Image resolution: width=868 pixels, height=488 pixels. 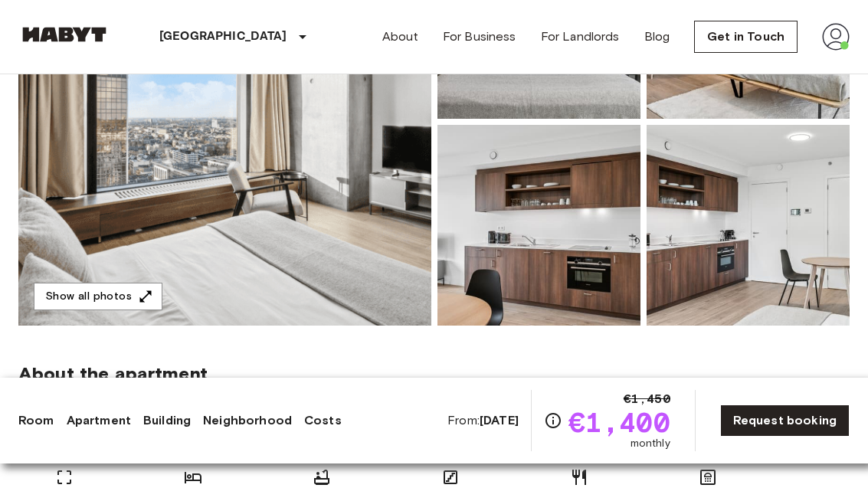 I want to click on a: Costs, so click(x=323, y=421).